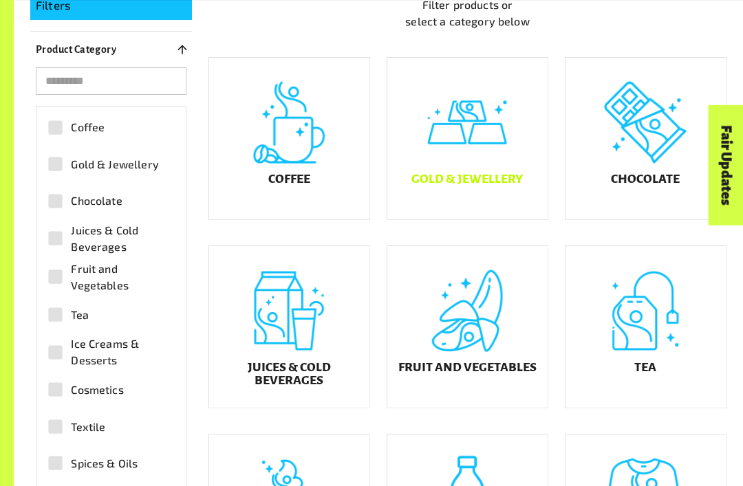 This screenshot has height=486, width=743. I want to click on span: Chocolate, so click(96, 202).